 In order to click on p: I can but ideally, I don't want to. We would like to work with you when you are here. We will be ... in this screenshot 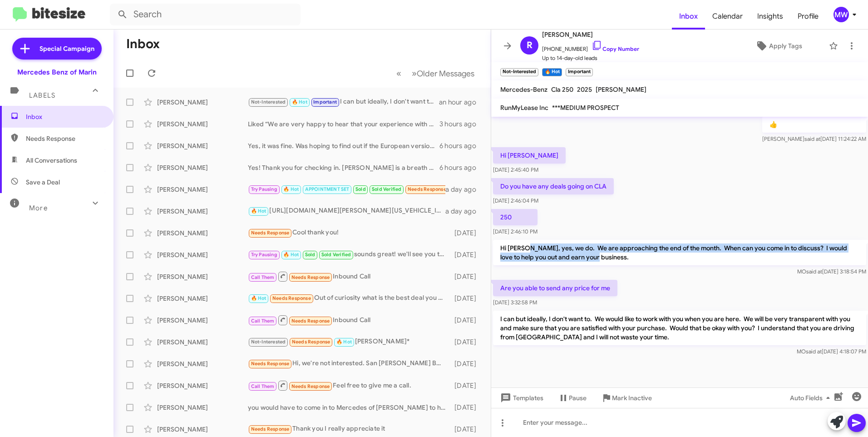, I will do `click(680, 328)`.